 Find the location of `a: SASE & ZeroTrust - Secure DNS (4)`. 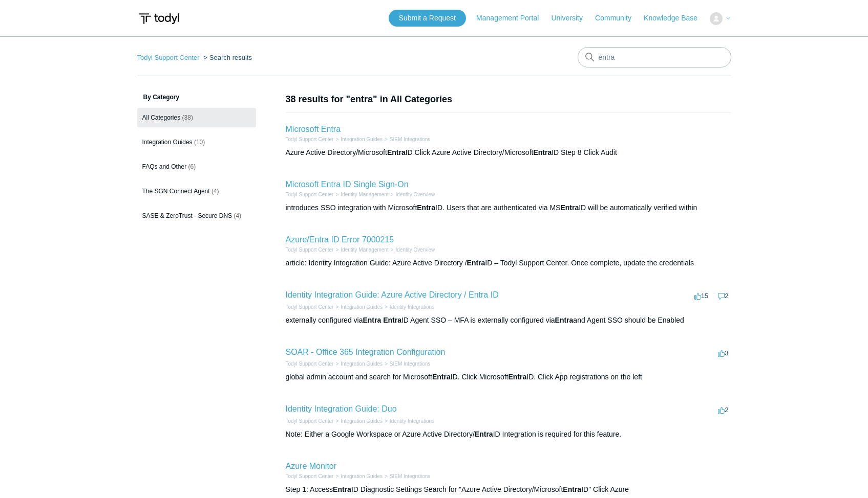

a: SASE & ZeroTrust - Secure DNS (4) is located at coordinates (196, 216).